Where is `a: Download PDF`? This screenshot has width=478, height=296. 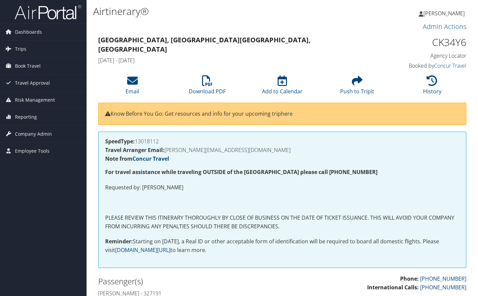 a: Download PDF is located at coordinates (207, 87).